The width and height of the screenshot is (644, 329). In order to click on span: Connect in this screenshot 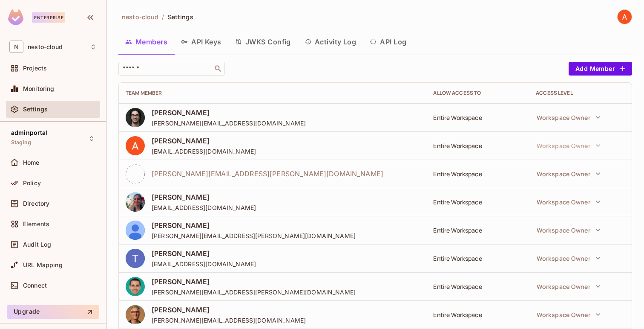, I will do `click(35, 285)`.